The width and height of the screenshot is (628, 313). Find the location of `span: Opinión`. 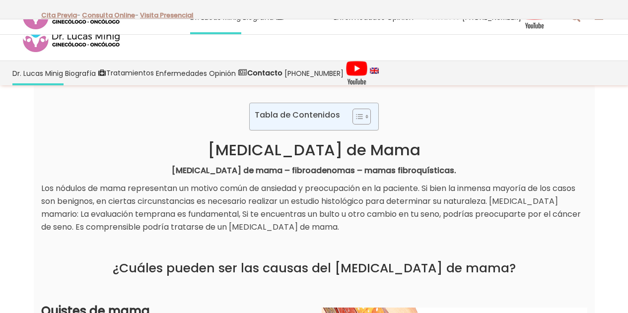

span: Opinión is located at coordinates (223, 73).